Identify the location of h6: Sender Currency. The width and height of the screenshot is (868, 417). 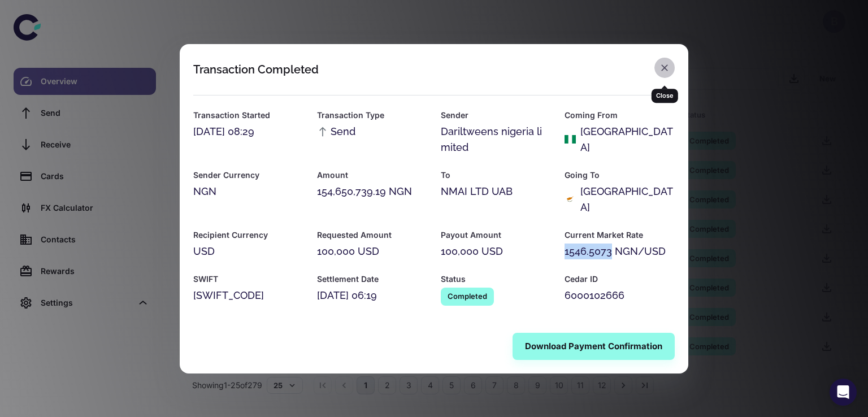
(248, 176).